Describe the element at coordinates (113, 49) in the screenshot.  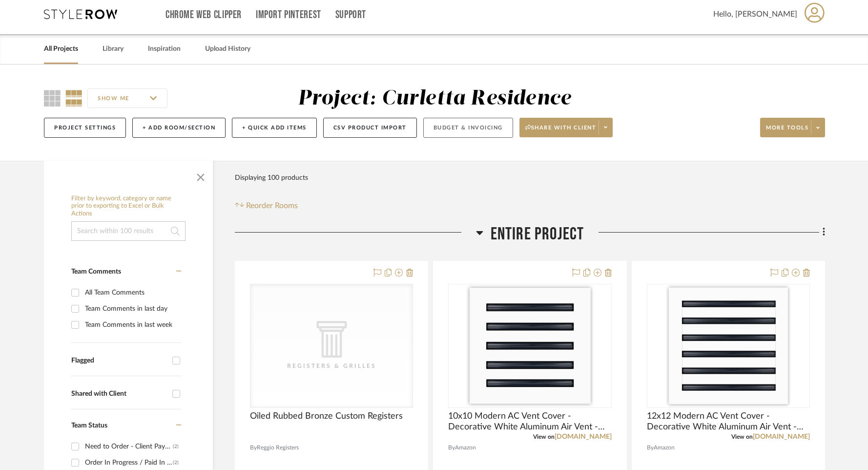
I see `a: Library` at that location.